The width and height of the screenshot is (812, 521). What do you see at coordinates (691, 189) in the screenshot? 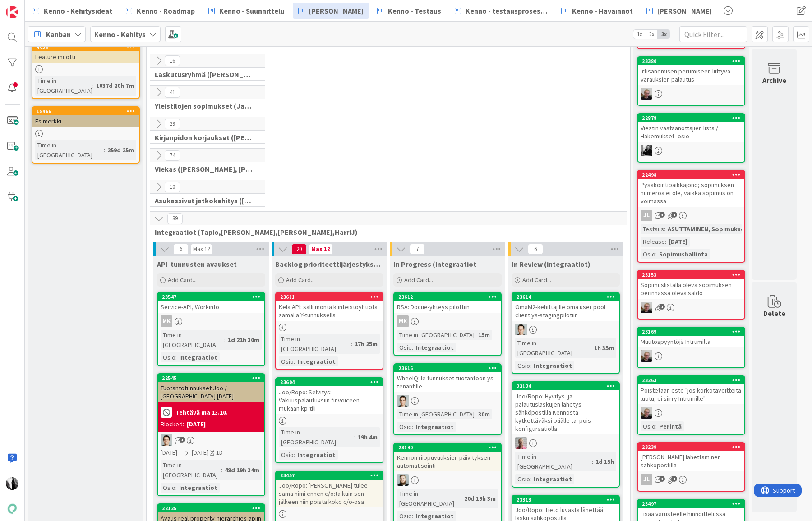
I see `div: 22498Pysäköintipaikkajono; sopimuksen numeroa ei ole, vaikka sopimus on voimassa` at bounding box center [691, 189].